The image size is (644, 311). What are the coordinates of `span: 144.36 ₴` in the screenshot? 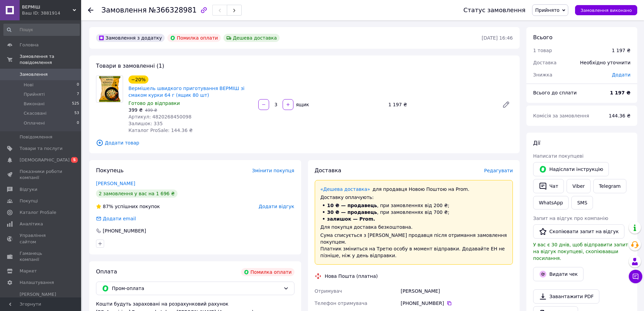 It's located at (619, 116).